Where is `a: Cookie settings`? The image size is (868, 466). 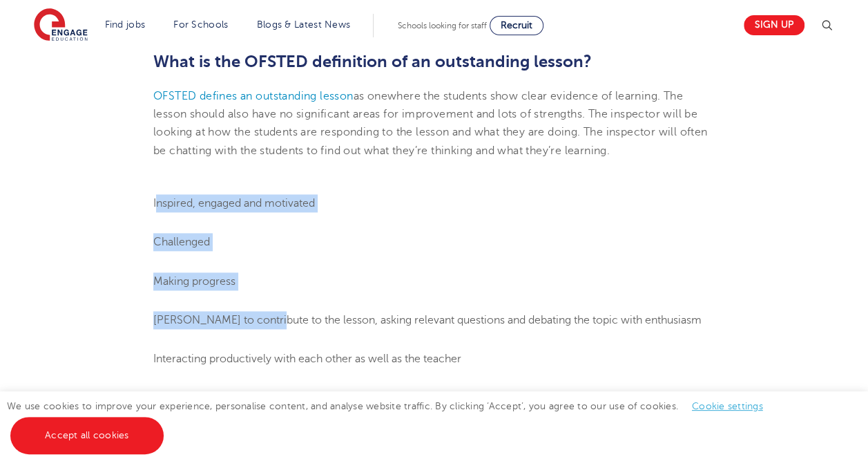 a: Cookie settings is located at coordinates (727, 406).